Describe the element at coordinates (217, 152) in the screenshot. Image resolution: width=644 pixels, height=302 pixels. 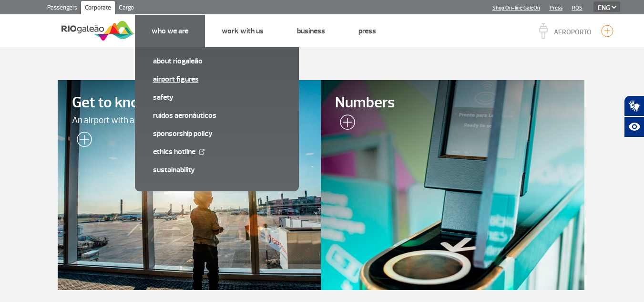
I see `a: Ethics Hotline` at that location.